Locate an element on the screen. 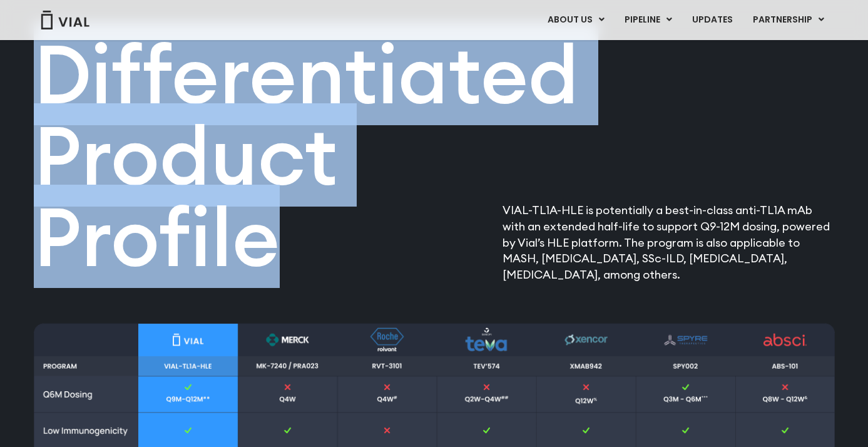  a: UPDATES is located at coordinates (712, 20).